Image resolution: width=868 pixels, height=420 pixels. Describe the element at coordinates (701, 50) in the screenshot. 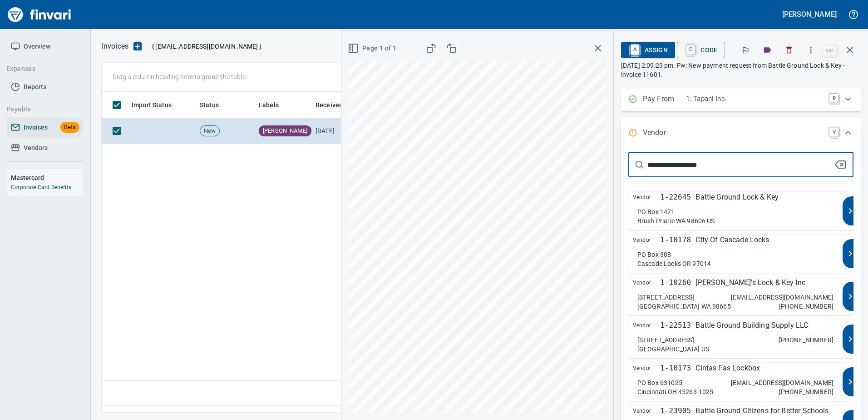

I see `button: CCode` at that location.